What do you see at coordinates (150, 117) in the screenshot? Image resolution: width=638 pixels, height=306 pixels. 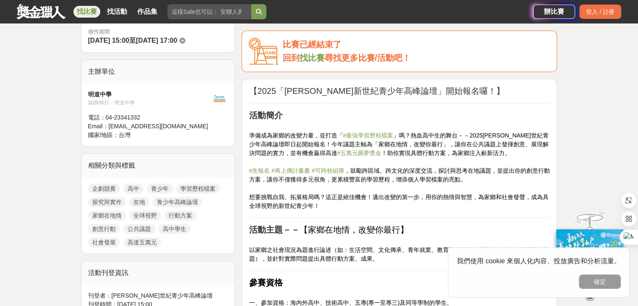 I see `div: 電話： 04-23341332` at bounding box center [150, 117].